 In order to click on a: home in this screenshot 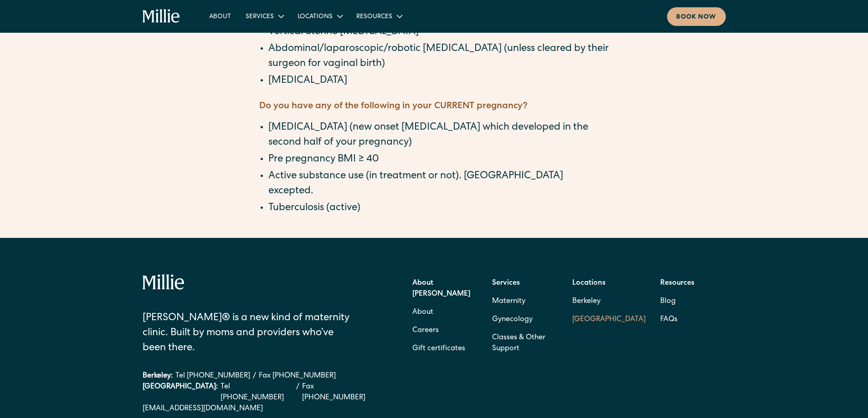, I will do `click(162, 16)`.